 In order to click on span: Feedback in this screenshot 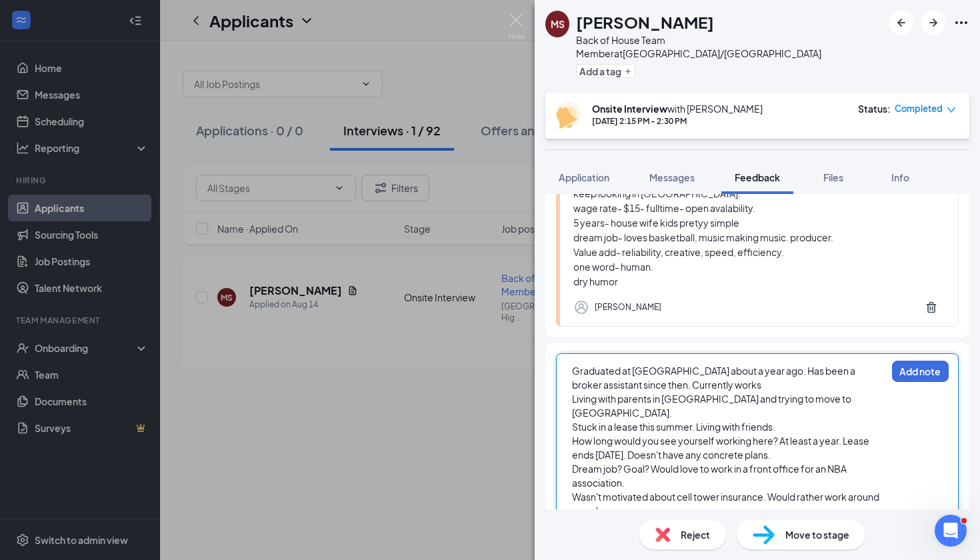, I will do `click(757, 177)`.